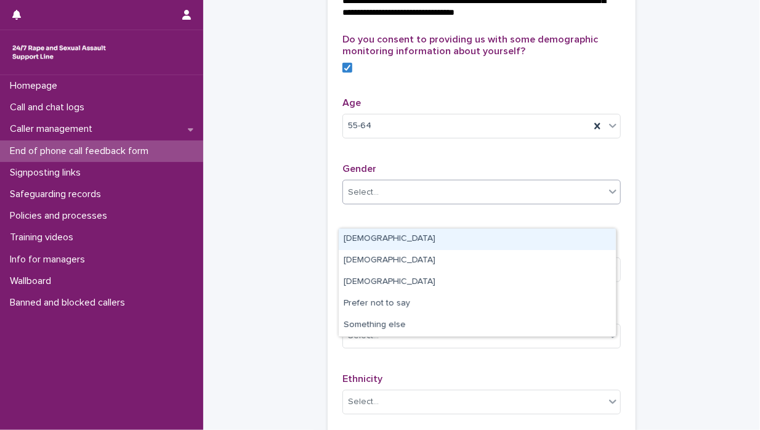 This screenshot has width=760, height=430. What do you see at coordinates (50, 259) in the screenshot?
I see `p: Info for managers` at bounding box center [50, 259].